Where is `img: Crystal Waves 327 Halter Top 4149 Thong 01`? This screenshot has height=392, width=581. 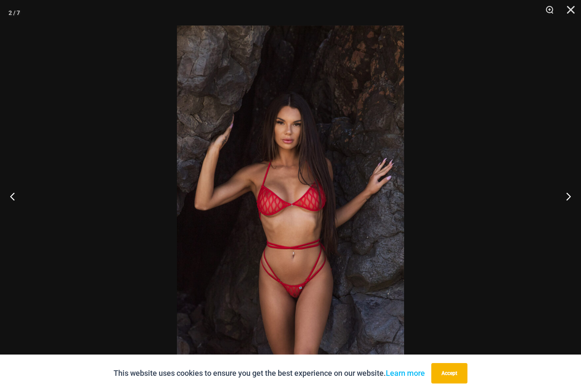 img: Crystal Waves 327 Halter Top 4149 Thong 01 is located at coordinates (290, 196).